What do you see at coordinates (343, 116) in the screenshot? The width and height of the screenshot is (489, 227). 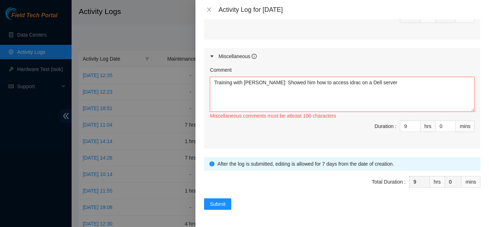 I see `div: Miscellaneous comments must be atleast 100 characters` at bounding box center [343, 116].